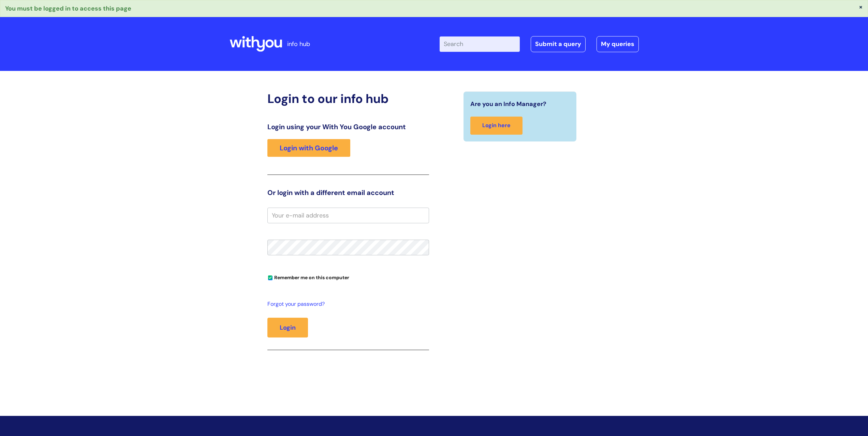  I want to click on input: Your e-mail address, so click(348, 215).